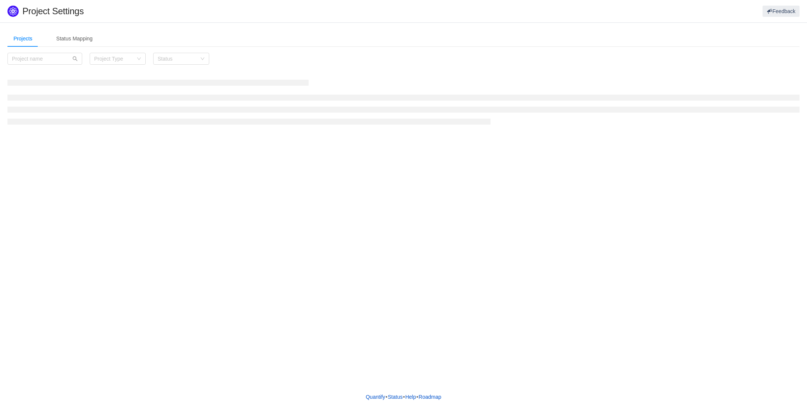 This screenshot has width=807, height=407. Describe the element at coordinates (177, 59) in the screenshot. I see `div: Status` at that location.